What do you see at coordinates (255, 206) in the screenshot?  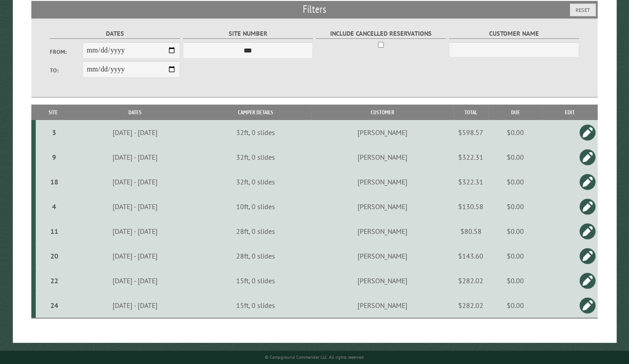 I see `td: 10ft, 0 slides` at bounding box center [255, 206].